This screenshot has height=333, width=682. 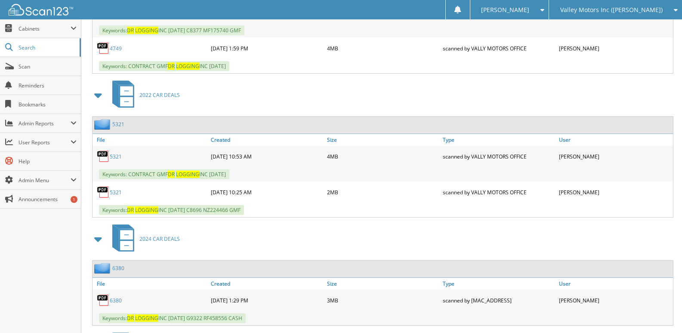 What do you see at coordinates (44, 28) in the screenshot?
I see `span: Cabinets` at bounding box center [44, 28].